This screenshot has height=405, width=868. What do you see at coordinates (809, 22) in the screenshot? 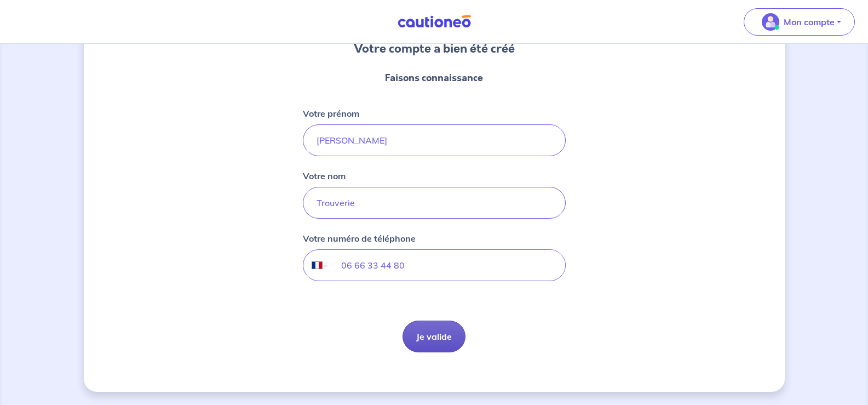
I see `p: Mon compte` at bounding box center [809, 22].